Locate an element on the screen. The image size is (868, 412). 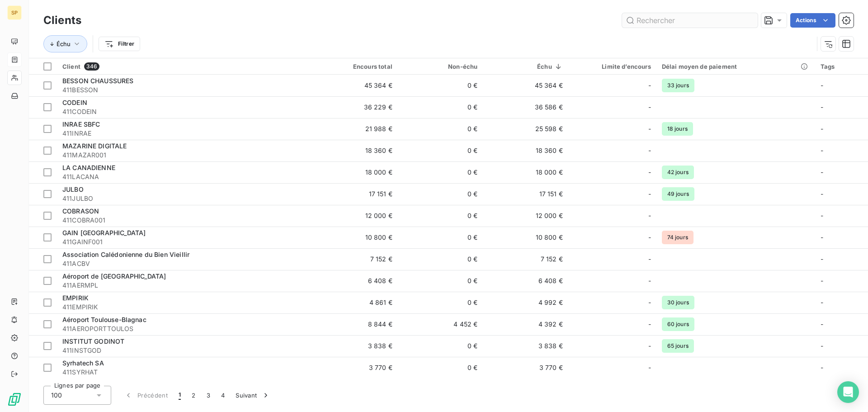
td: 21 988 € is located at coordinates (355, 129).